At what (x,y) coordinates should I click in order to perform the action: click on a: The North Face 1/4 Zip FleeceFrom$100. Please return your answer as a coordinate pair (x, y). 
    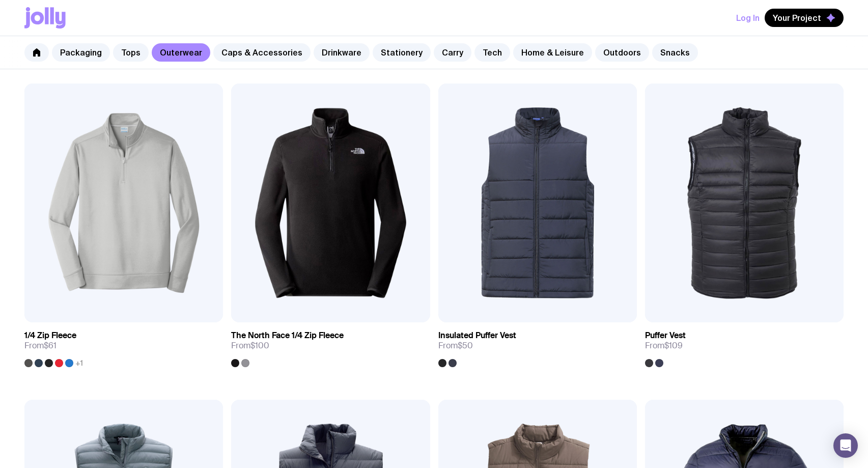
    Looking at the image, I should click on (330, 344).